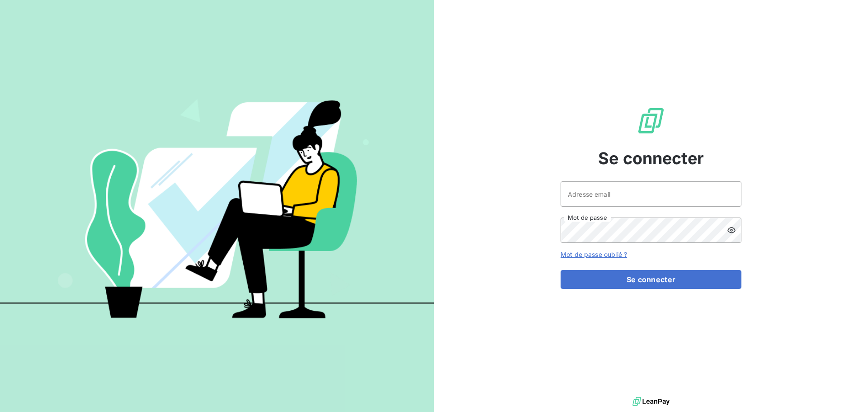 The width and height of the screenshot is (868, 412). I want to click on span: Se connecter, so click(651, 159).